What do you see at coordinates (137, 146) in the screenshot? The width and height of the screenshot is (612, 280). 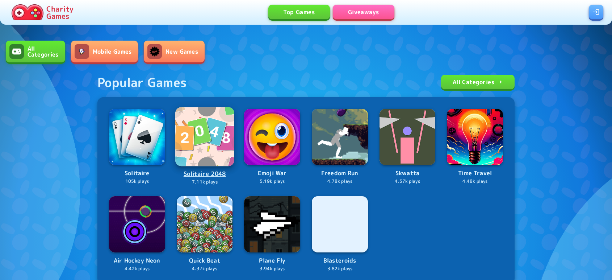 I see `a: LogoSolitaire105k plays` at bounding box center [137, 146].